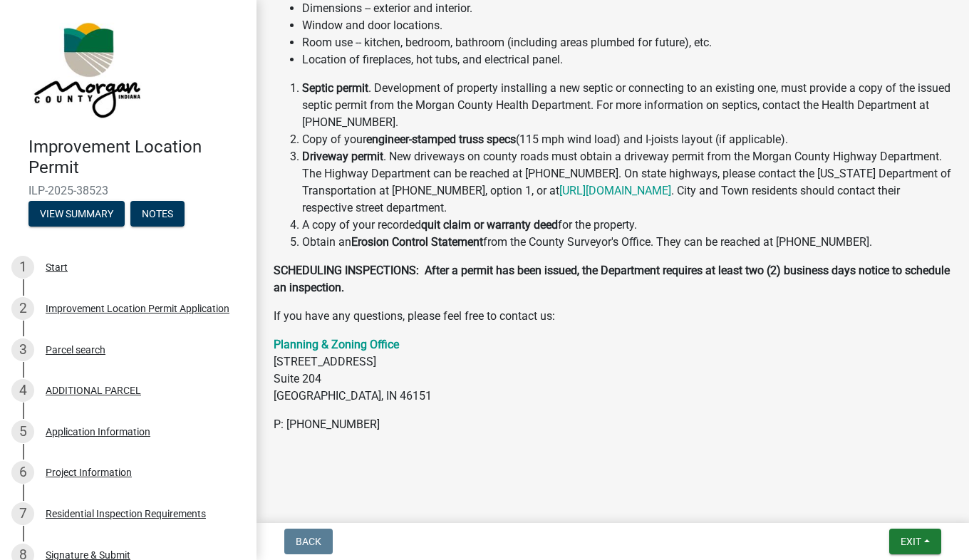  Describe the element at coordinates (23, 432) in the screenshot. I see `div: 5` at that location.